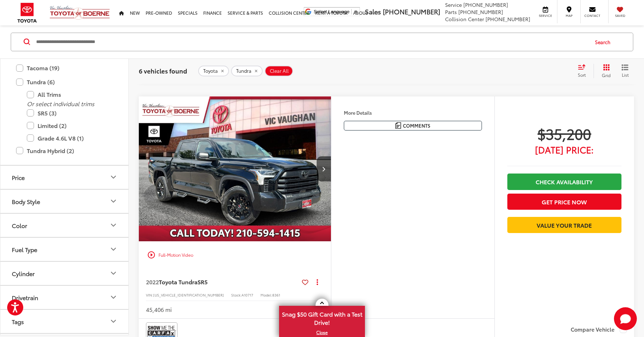 The image size is (644, 337). I want to click on span: Sales, so click(373, 12).